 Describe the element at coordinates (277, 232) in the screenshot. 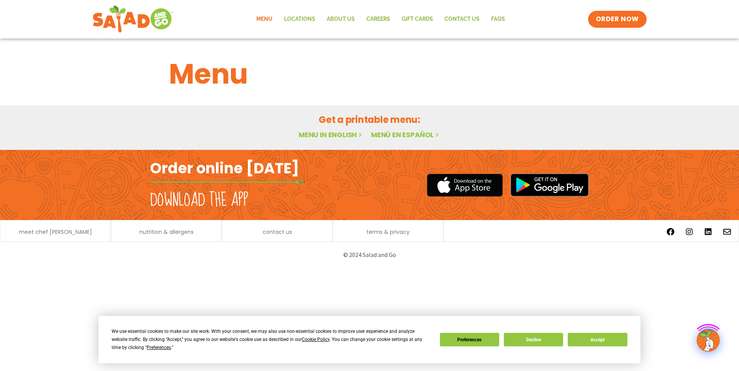

I see `a: contact us` at that location.